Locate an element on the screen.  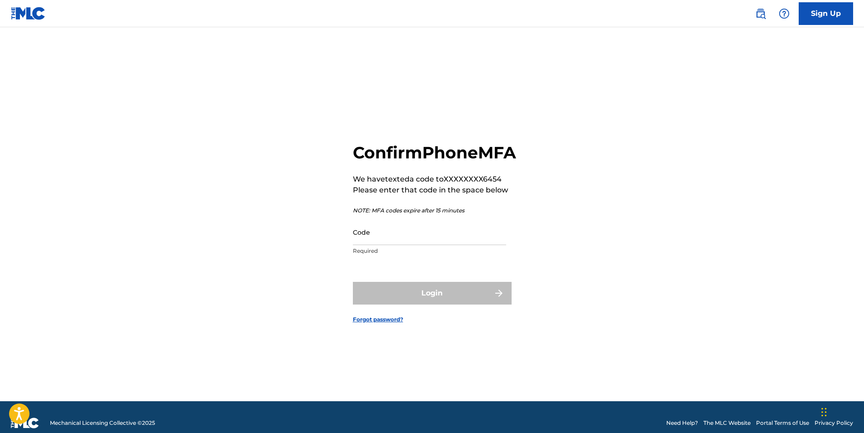
p: Required is located at coordinates (429, 251).